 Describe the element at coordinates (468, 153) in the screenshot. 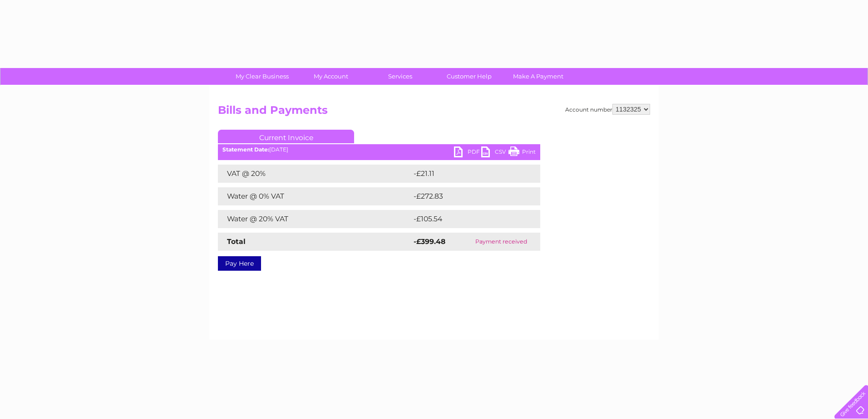

I see `a: PDF` at that location.